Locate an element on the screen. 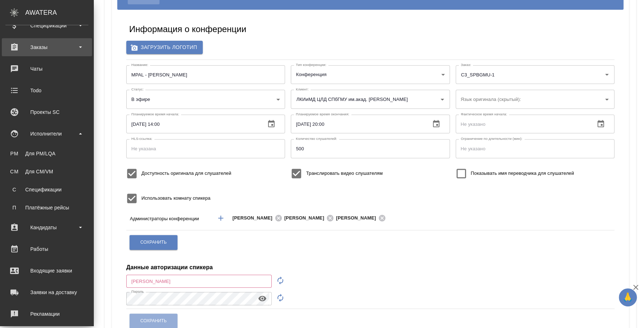  div: Исполнители is located at coordinates (47, 134).